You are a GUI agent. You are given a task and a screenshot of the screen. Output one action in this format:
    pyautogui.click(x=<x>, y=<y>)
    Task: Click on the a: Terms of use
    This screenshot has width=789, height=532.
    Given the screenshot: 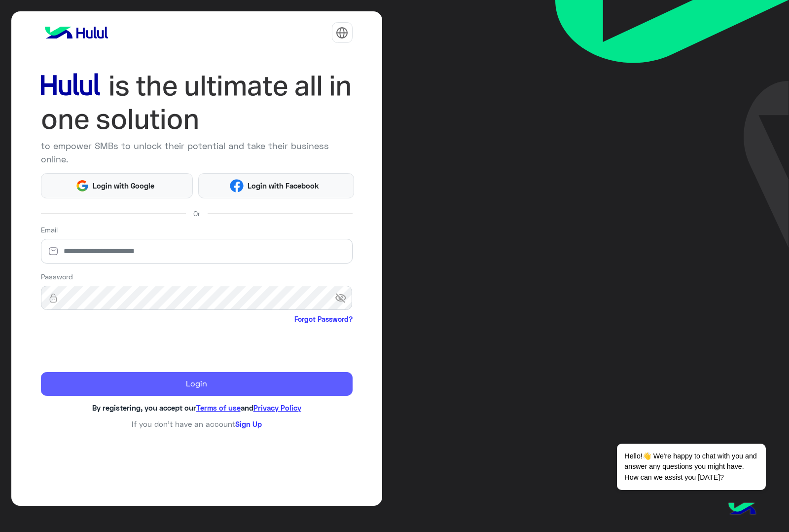 What is the action you would take?
    pyautogui.click(x=218, y=408)
    